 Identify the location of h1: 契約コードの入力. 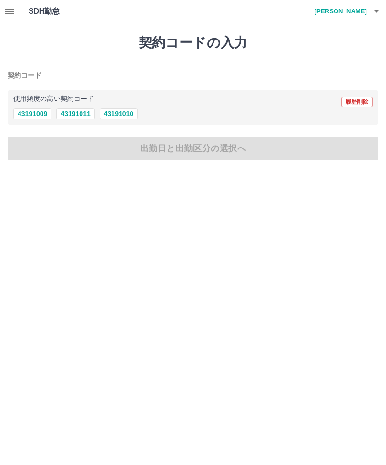
(193, 43).